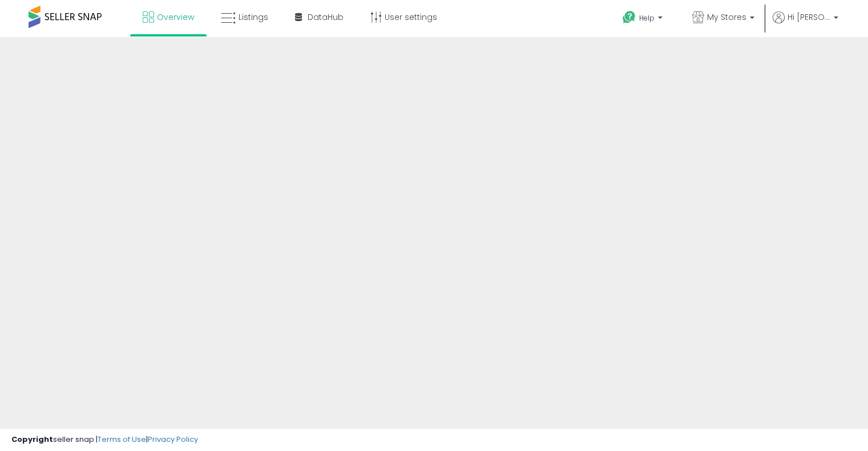 This screenshot has width=868, height=451. Describe the element at coordinates (629, 17) in the screenshot. I see `i: Get Help` at that location.